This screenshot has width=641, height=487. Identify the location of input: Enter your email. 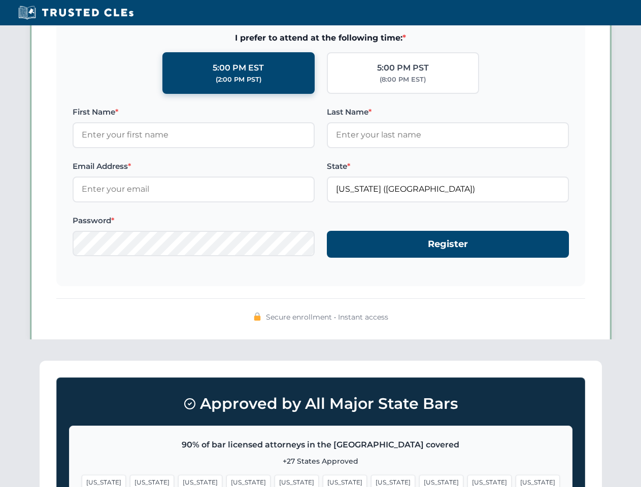
(193, 189).